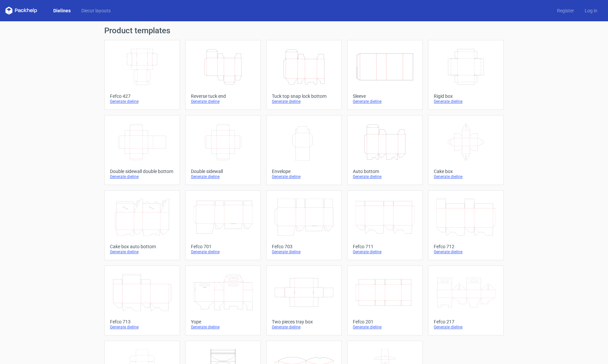 The width and height of the screenshot is (608, 364). I want to click on div: Yope, so click(223, 322).